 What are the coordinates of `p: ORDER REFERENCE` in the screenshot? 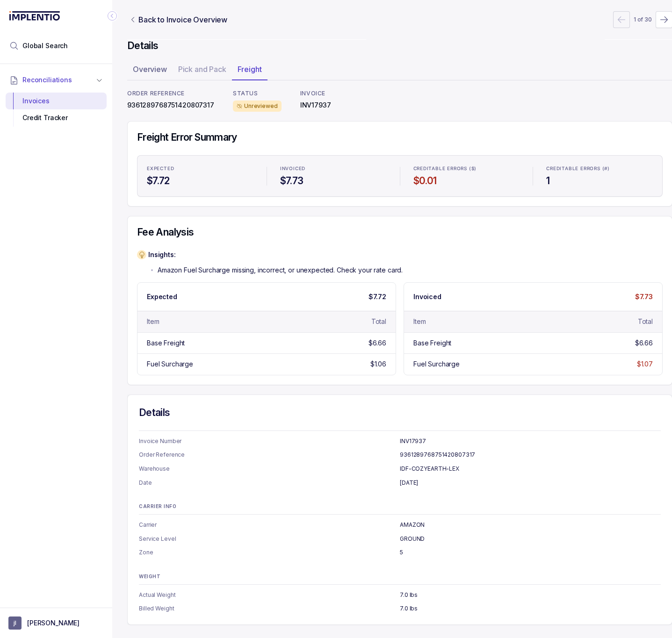 It's located at (170, 94).